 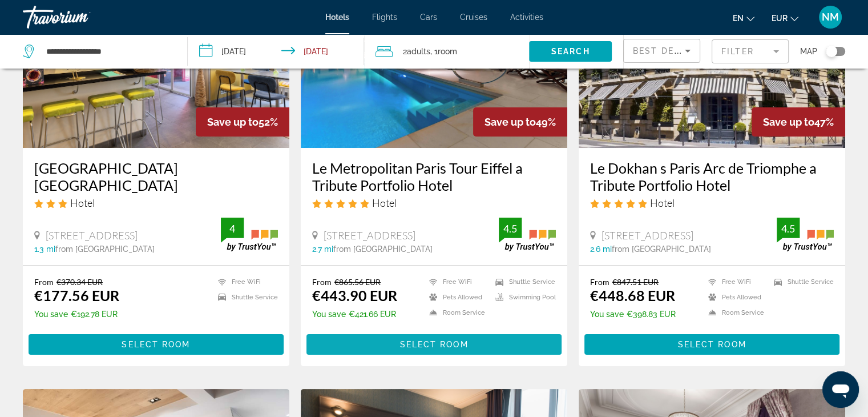 I want to click on a: Travorium, so click(x=80, y=17).